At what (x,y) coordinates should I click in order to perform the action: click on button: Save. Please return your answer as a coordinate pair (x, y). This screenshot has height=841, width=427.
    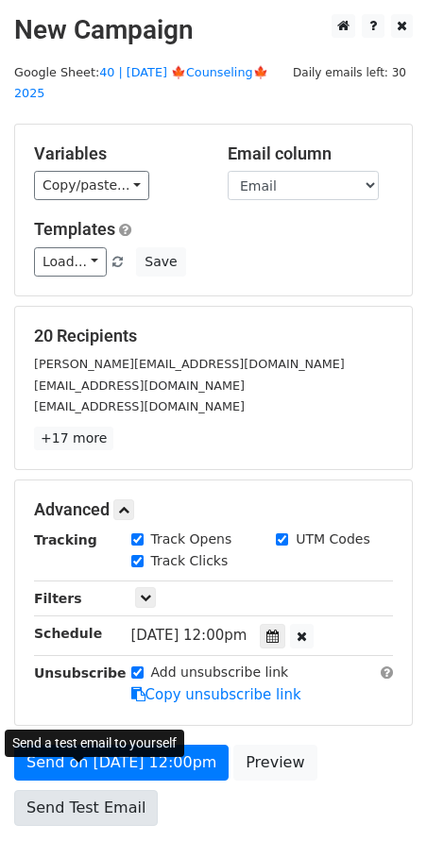
    Looking at the image, I should click on (160, 261).